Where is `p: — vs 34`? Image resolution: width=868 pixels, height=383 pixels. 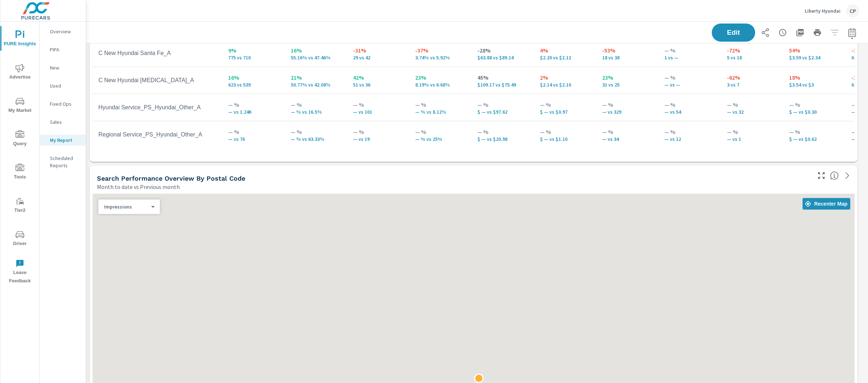 p: — vs 34 is located at coordinates (627, 139).